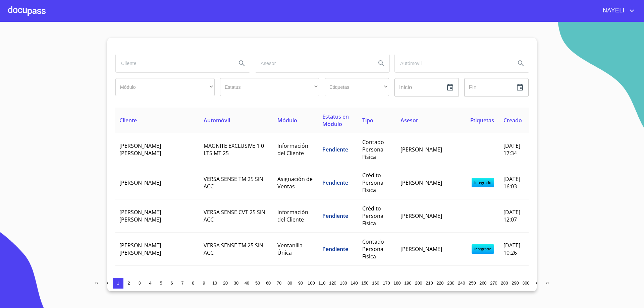 Image resolution: width=644 pixels, height=308 pixels. What do you see at coordinates (429, 283) in the screenshot?
I see `span: 210` at bounding box center [429, 283].